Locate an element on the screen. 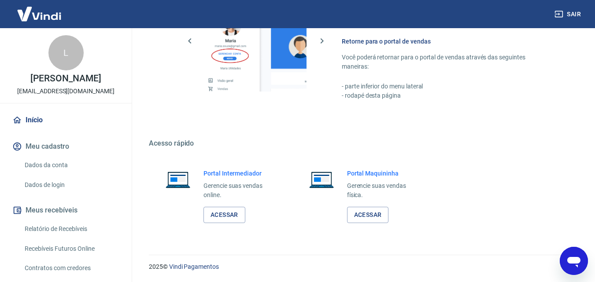 This screenshot has width=595, height=282. a: Relatório de Recebíveis is located at coordinates (71, 229).